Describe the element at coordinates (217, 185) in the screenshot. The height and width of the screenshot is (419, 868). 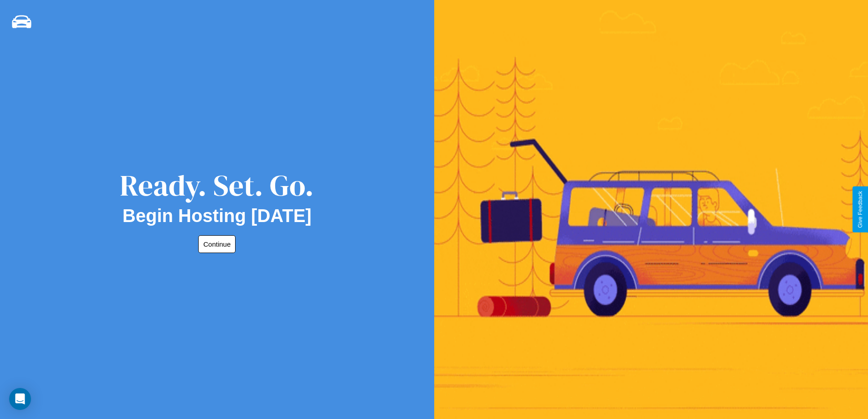
I see `div: Ready. Set. Go.` at that location.